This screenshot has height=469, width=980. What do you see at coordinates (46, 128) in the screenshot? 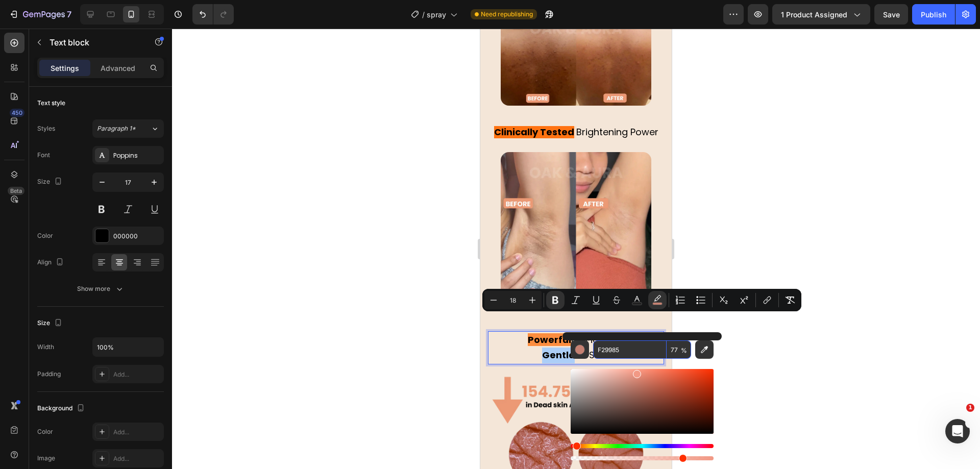
I see `div: Styles` at bounding box center [46, 128].